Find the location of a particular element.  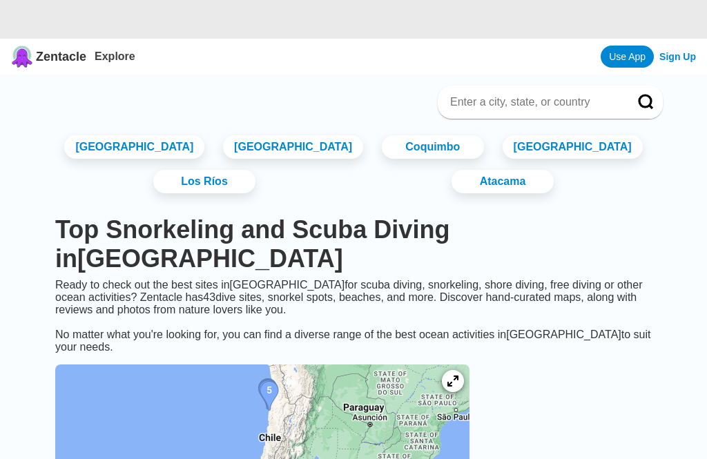

span: Zentacle is located at coordinates (61, 57).